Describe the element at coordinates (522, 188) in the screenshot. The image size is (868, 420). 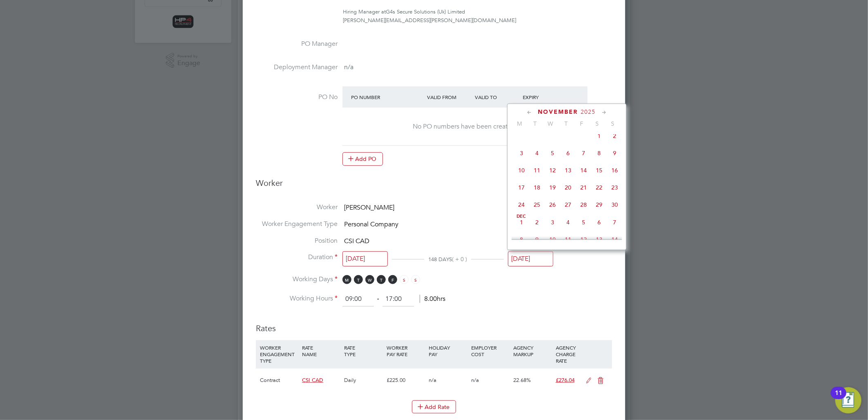
I see `span: 17` at that location.